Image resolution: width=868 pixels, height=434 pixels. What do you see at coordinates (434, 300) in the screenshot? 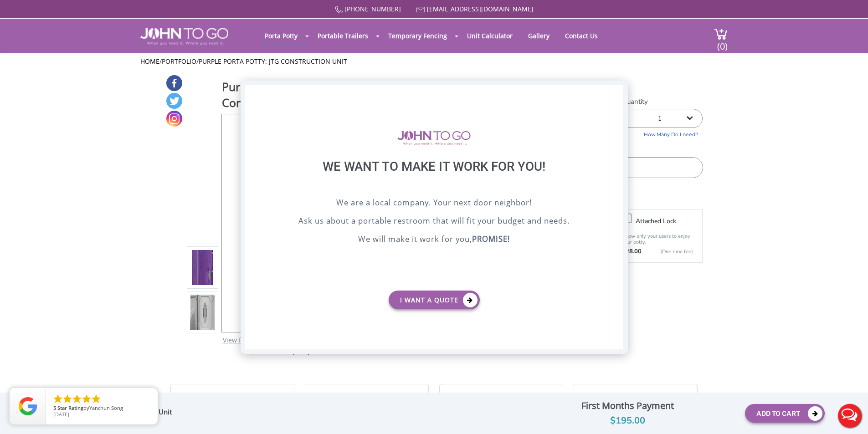
I see `a: I want a Quote` at bounding box center [434, 300].